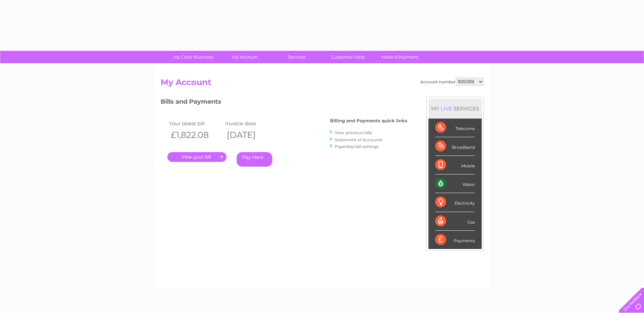 The height and width of the screenshot is (313, 644). Describe the element at coordinates (400, 57) in the screenshot. I see `a: Make A Payment` at that location.